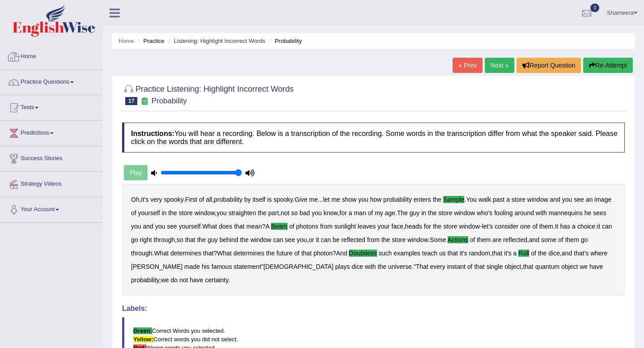 The image size is (644, 348). Describe the element at coordinates (402, 213) in the screenshot. I see `b: The` at that location.